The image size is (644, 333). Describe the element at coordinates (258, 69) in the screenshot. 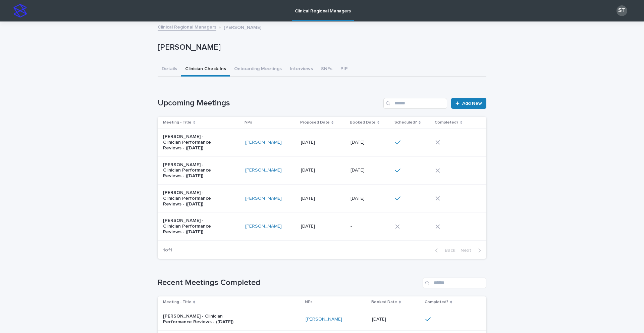

I see `button: Onboarding Meetings` at that location.